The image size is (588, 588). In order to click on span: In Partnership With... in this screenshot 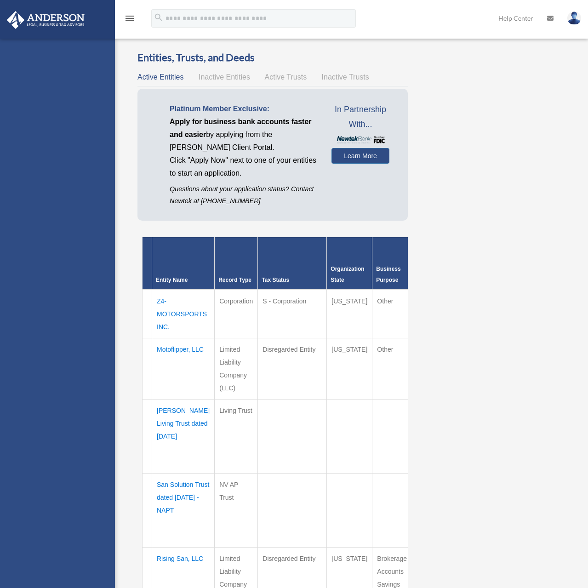, I will do `click(360, 117)`.